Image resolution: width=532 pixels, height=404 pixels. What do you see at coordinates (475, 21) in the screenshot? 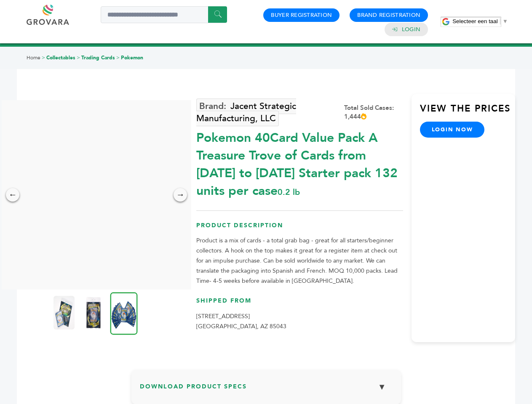
I see `span: Selecteer een taal` at bounding box center [475, 21].